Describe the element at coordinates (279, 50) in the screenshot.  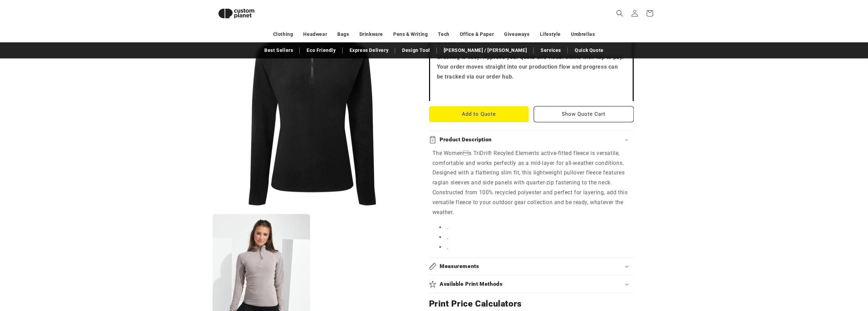
I see `a: Best Sellers` at that location.